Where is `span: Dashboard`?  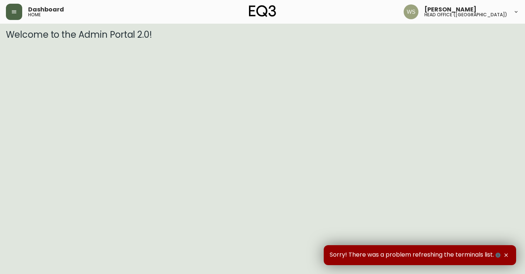 span: Dashboard is located at coordinates (46, 10).